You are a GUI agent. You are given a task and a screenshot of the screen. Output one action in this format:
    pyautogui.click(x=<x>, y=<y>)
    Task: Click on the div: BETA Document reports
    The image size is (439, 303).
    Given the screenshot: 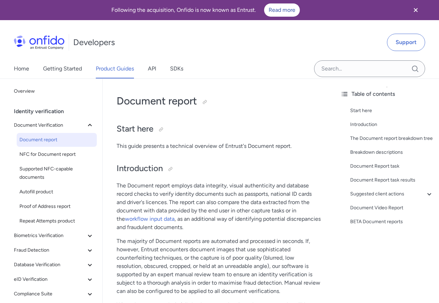 What is the action you would take?
    pyautogui.click(x=391, y=222)
    